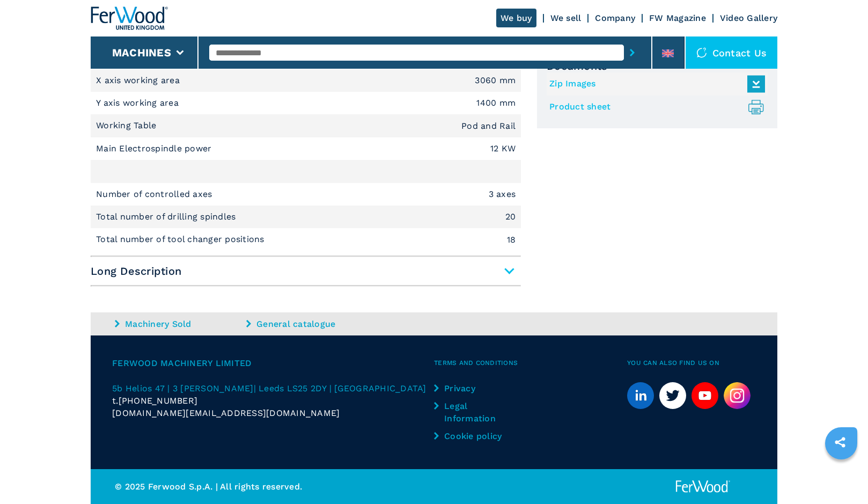 This screenshot has width=868, height=504. I want to click on p: Total number of drilling spindles, so click(167, 217).